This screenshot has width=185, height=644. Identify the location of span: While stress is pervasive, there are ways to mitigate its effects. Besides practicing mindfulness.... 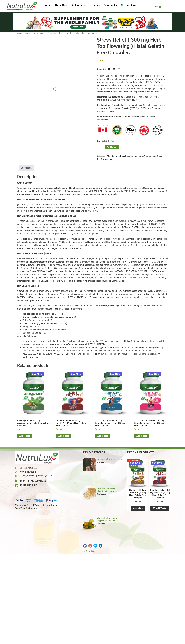
(92, 208).